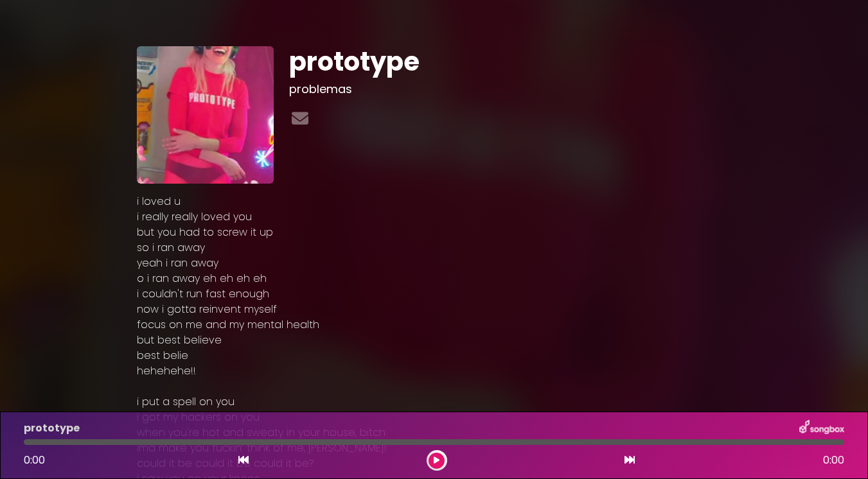  I want to click on p: so i ran away, so click(435, 248).